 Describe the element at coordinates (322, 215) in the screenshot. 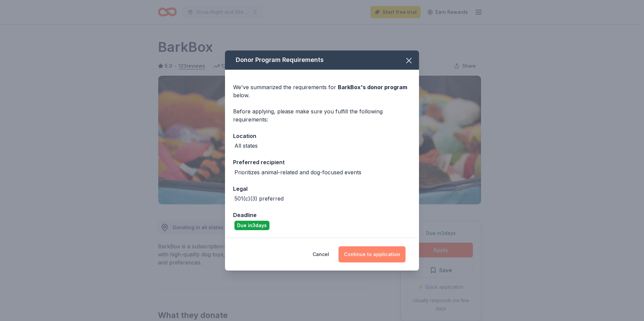

I see `div: Deadline` at that location.